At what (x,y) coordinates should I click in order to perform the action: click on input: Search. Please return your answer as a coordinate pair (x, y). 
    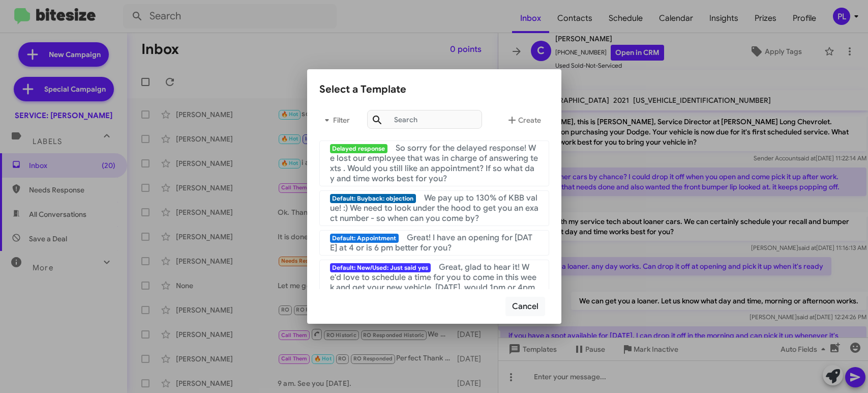
    Looking at the image, I should click on (425, 119).